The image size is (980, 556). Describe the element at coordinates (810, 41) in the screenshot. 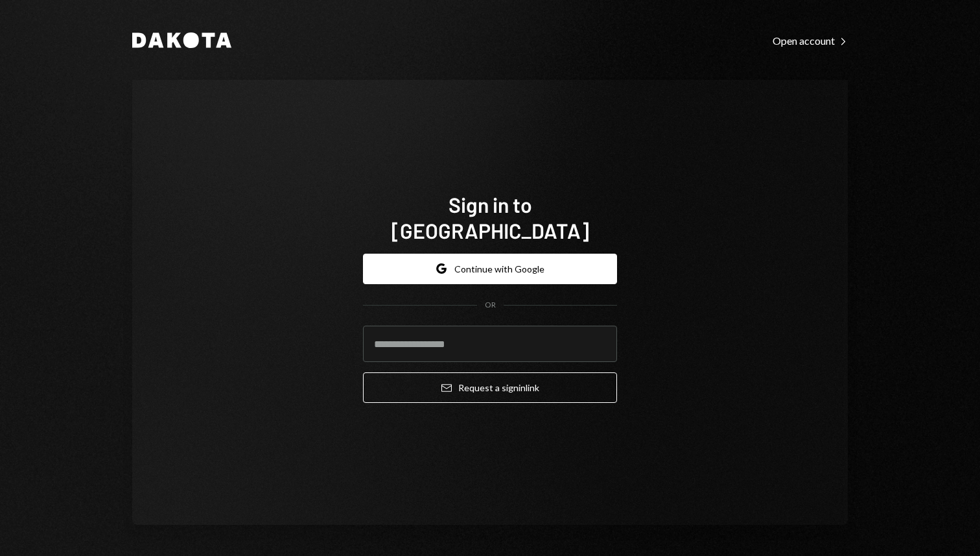

I see `div: Open account` at that location.